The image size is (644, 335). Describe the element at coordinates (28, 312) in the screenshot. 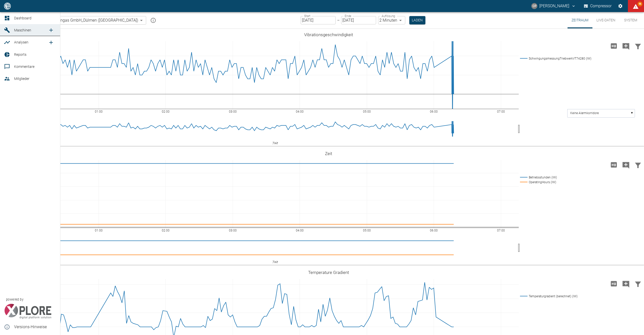

I see `img: Xplore Logo` at that location.